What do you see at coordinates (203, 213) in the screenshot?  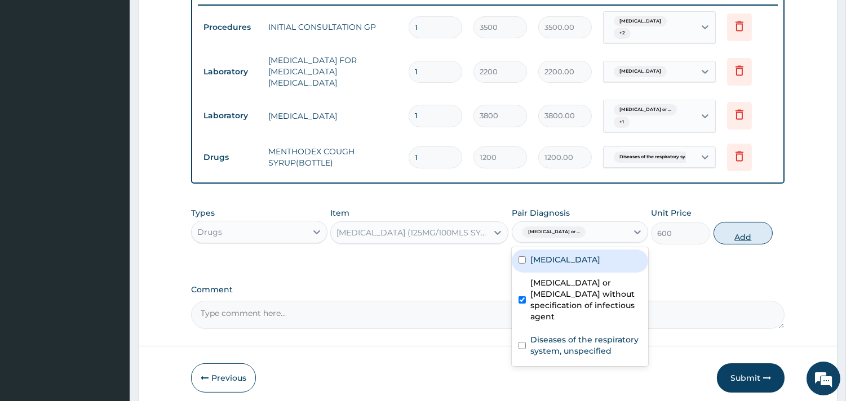 I see `label: Types` at bounding box center [203, 213].